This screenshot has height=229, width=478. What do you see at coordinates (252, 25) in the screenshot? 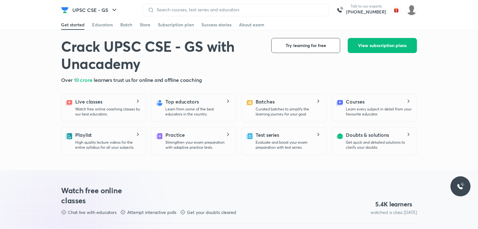
I see `div: About exam` at bounding box center [252, 25].